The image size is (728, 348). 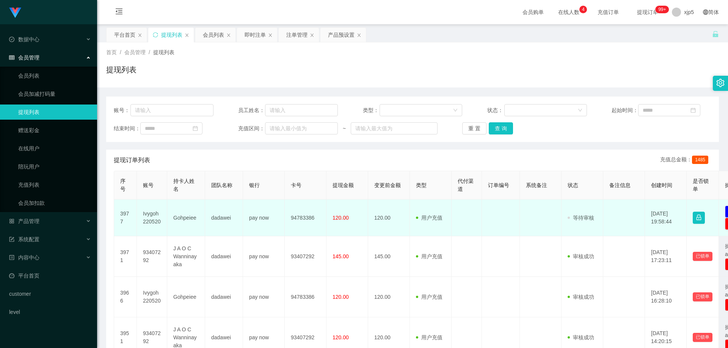 I want to click on span: 提现订单列表, so click(x=132, y=160).